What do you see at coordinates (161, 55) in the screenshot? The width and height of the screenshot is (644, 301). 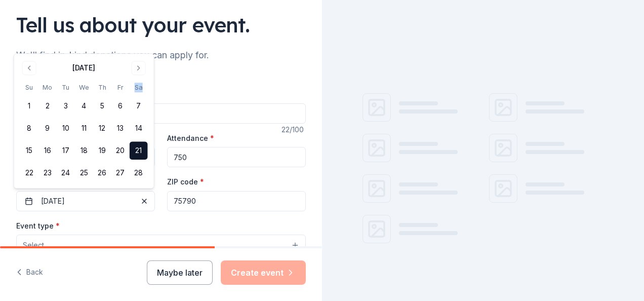 I see `div: We'll find in-kind donations you can apply for.` at bounding box center [161, 55].